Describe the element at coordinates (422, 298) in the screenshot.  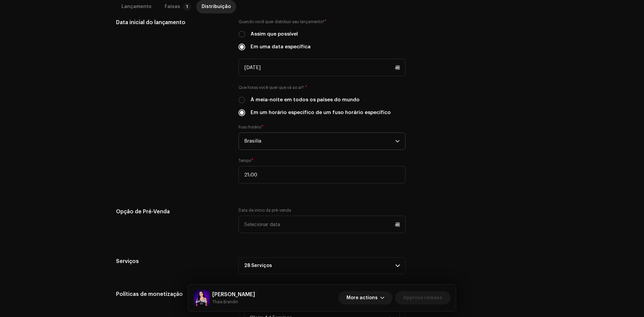
I see `button: Approve release` at that location.